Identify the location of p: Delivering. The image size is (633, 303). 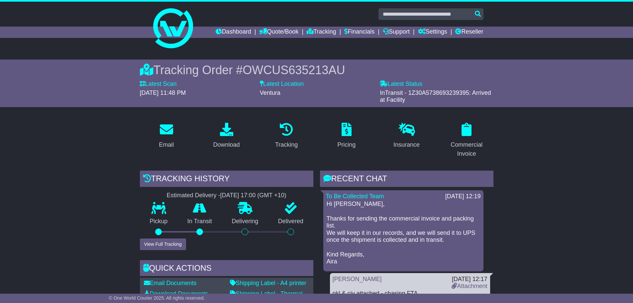
(245, 221).